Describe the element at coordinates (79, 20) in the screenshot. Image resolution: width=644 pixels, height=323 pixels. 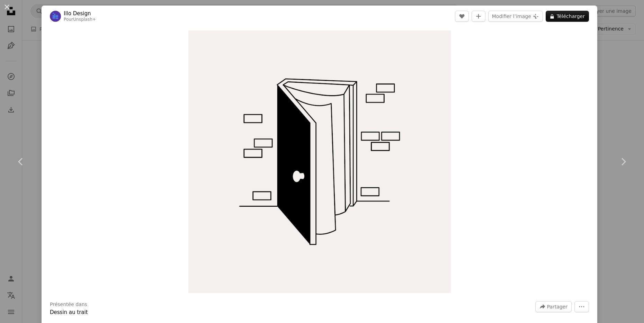
I see `div: Pour` at that location.